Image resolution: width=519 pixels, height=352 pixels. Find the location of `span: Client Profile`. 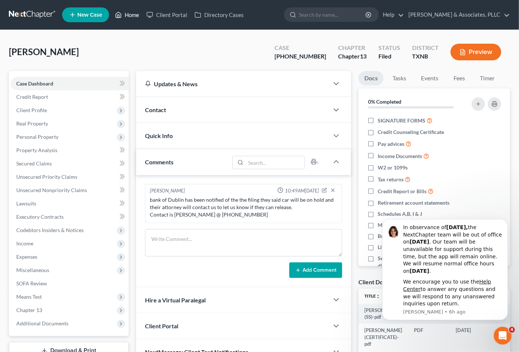

span: Client Profile is located at coordinates (31, 110).